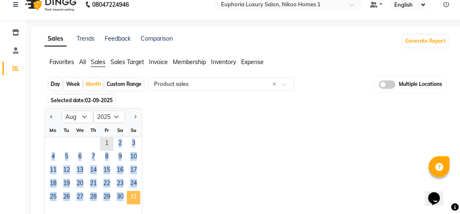 Image resolution: width=460 pixels, height=214 pixels. What do you see at coordinates (98, 62) in the screenshot?
I see `span: Sales` at bounding box center [98, 62].